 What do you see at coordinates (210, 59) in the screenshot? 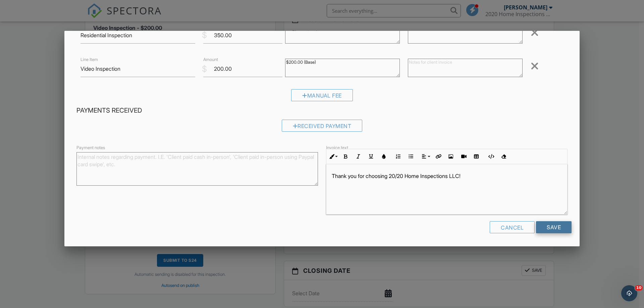
I see `label: Amount` at bounding box center [210, 59].